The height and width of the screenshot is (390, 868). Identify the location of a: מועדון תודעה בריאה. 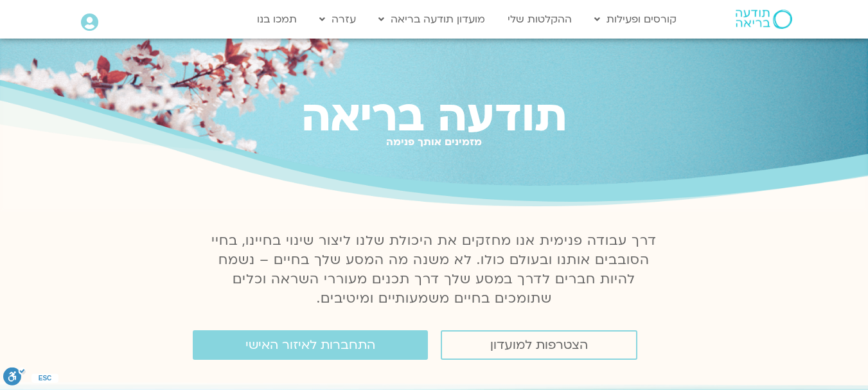
(432, 19).